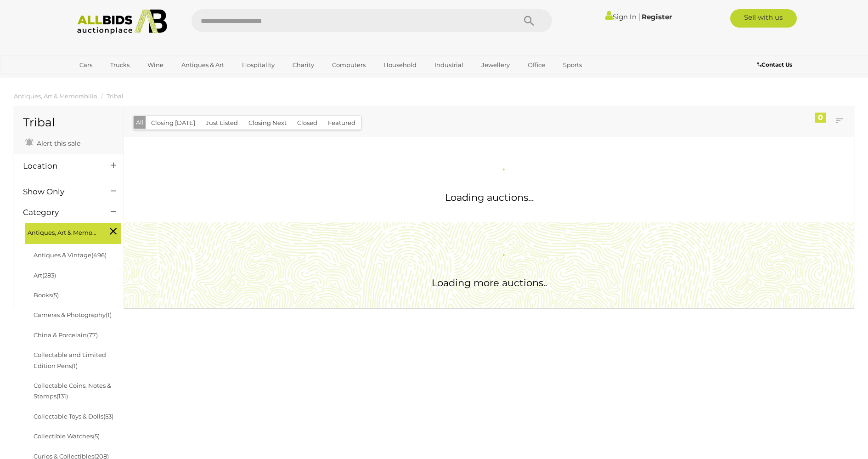 The image size is (868, 459). Describe the element at coordinates (489, 197) in the screenshot. I see `span: Loading auctions...` at that location.